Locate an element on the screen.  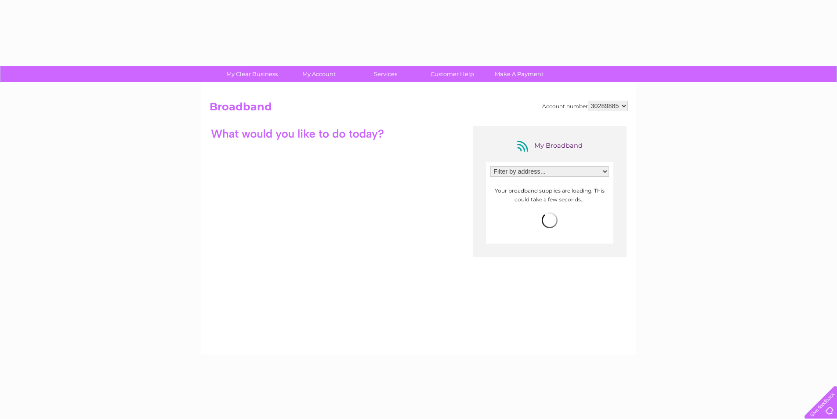
p: Your broadband supplies are loading. This could take a few seconds... is located at coordinates (550, 195).